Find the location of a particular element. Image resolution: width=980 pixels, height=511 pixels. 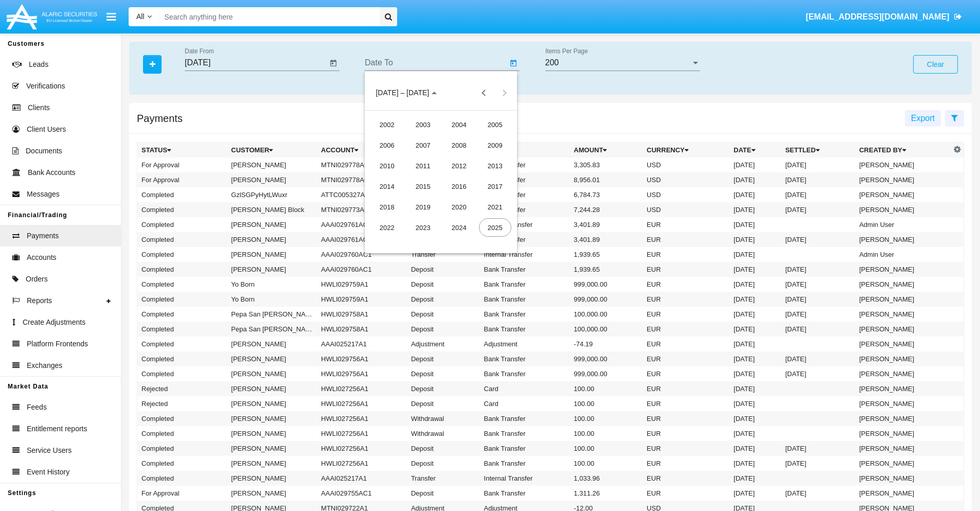

td: 2010 is located at coordinates (387, 166).